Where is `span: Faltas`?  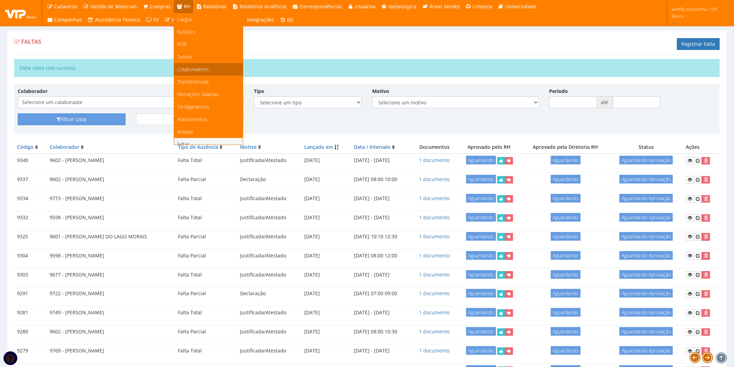 span: Faltas is located at coordinates (184, 144).